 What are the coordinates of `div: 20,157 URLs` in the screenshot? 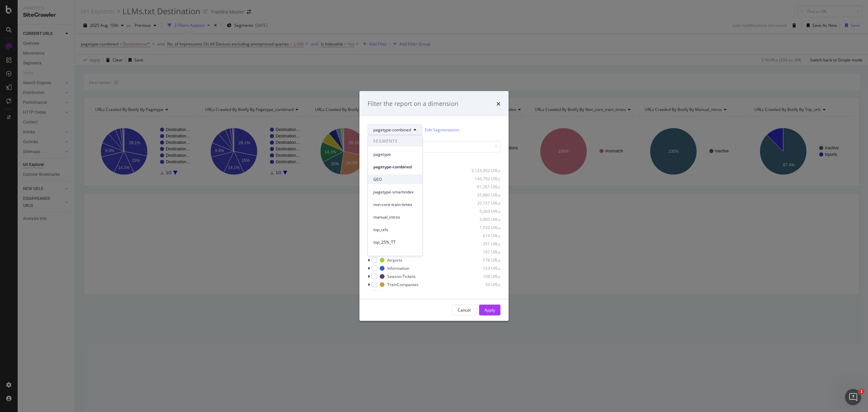 It's located at (484, 203).